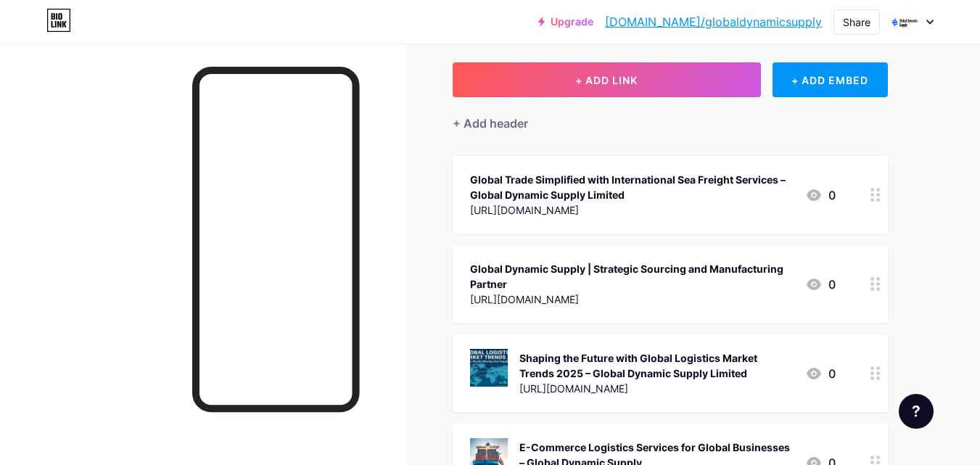 The height and width of the screenshot is (465, 980). Describe the element at coordinates (607, 80) in the screenshot. I see `span: + ADD LINK` at that location.